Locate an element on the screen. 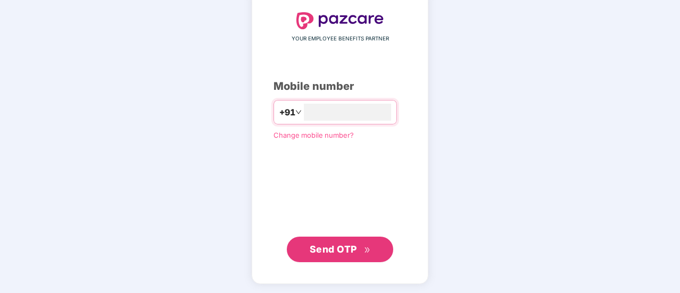  span: Change mobile number? is located at coordinates (313, 135).